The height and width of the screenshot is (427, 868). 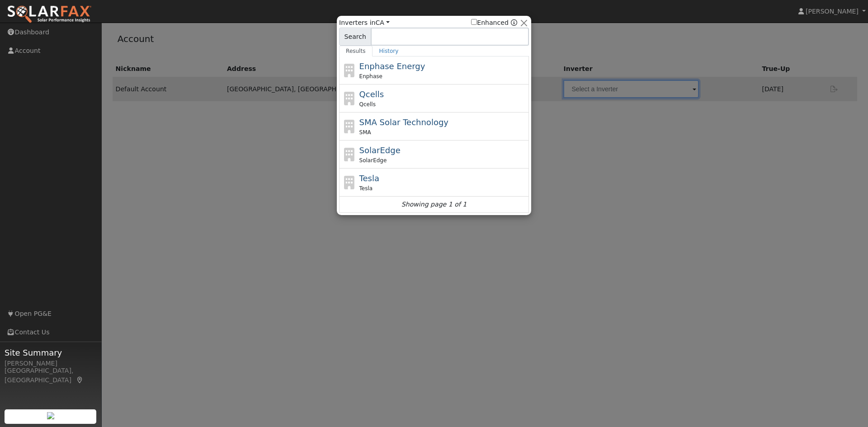 What do you see at coordinates (51, 416) in the screenshot?
I see `img: retrieve` at bounding box center [51, 416].